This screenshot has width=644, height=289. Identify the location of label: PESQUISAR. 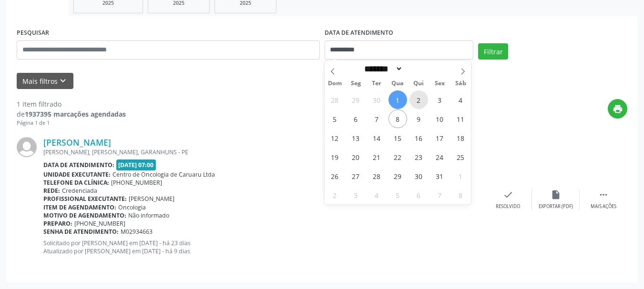
(33, 33).